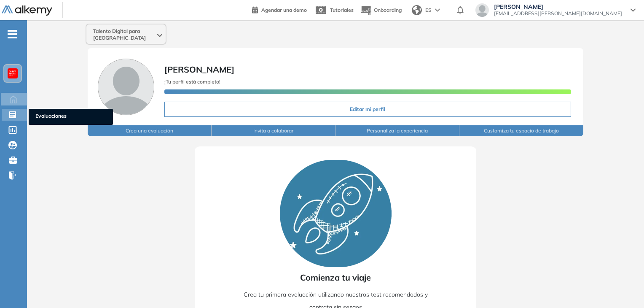 The height and width of the screenshot is (308, 644). Describe the element at coordinates (71, 117) in the screenshot. I see `span: Evaluaciones` at that location.